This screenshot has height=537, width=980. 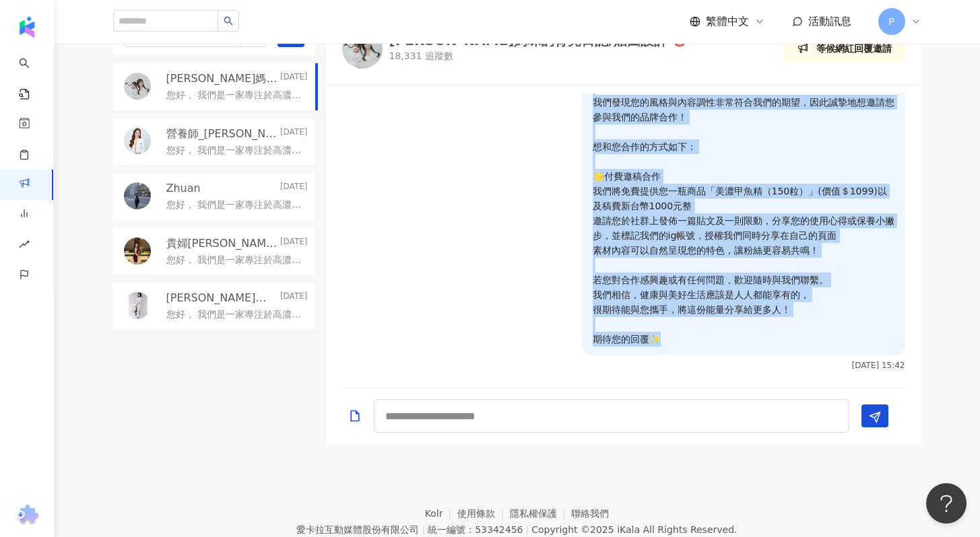 What do you see at coordinates (633, 530) in the screenshot?
I see `div: Copyright © 2025 All Rights Reserved.` at bounding box center [633, 530].